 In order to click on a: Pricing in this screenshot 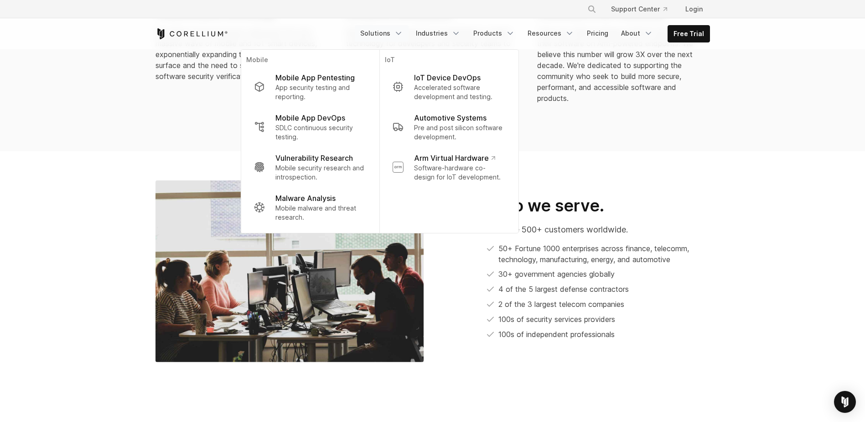, I will do `click(598, 33)`.